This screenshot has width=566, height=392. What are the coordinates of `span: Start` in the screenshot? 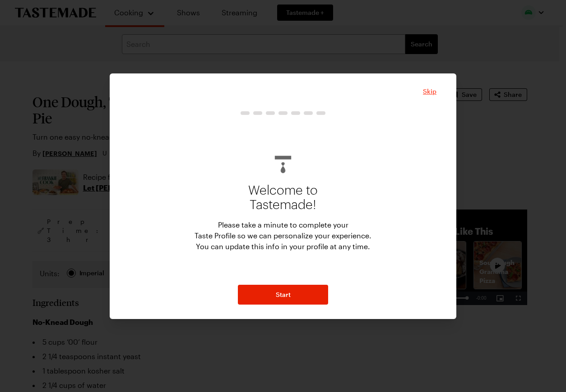 It's located at (283, 295).